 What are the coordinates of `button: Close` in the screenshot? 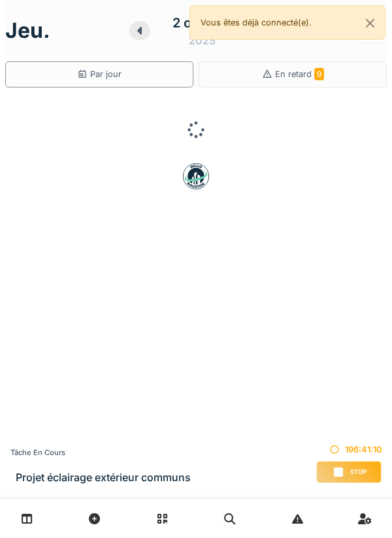 It's located at (370, 23).